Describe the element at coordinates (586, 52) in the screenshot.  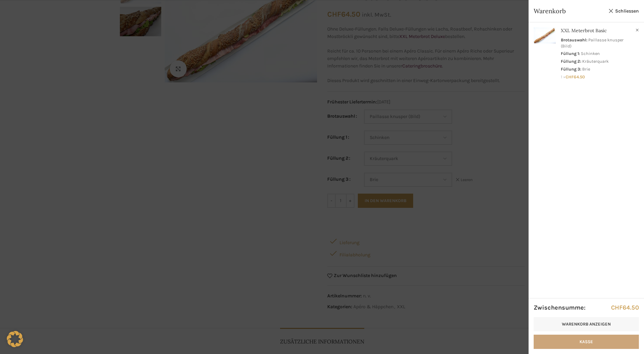
I see `a: Anzeigen` at that location.